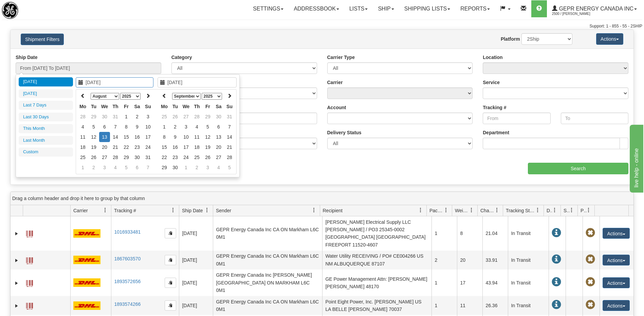 The image size is (644, 316). What do you see at coordinates (105, 210) in the screenshot?
I see `a: Carrier filter column settings` at bounding box center [105, 210].